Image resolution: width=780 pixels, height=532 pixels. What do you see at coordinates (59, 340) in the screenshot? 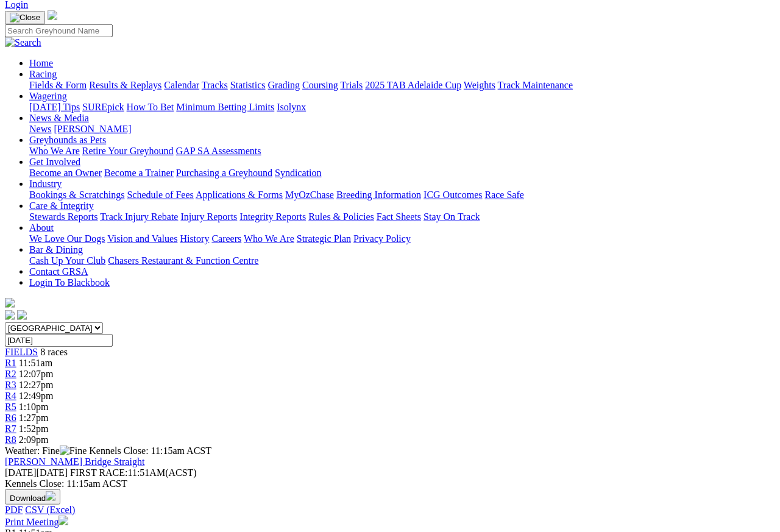
I see `input: Select date` at bounding box center [59, 340].